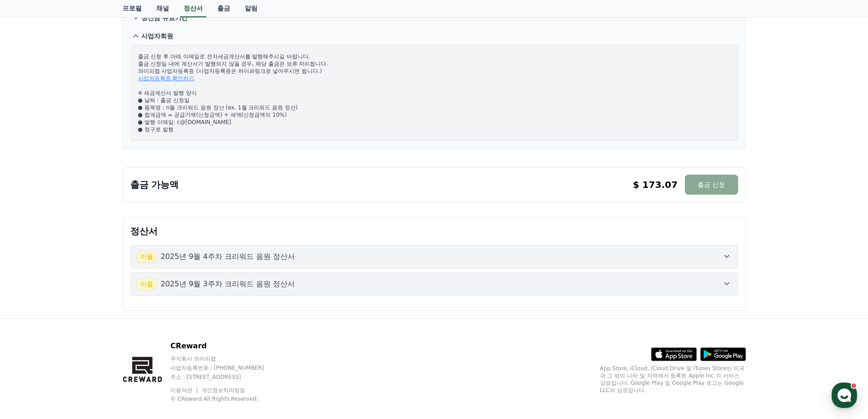 This screenshot has width=868, height=419. I want to click on a: 사업자등록증 확인하기, so click(167, 79).